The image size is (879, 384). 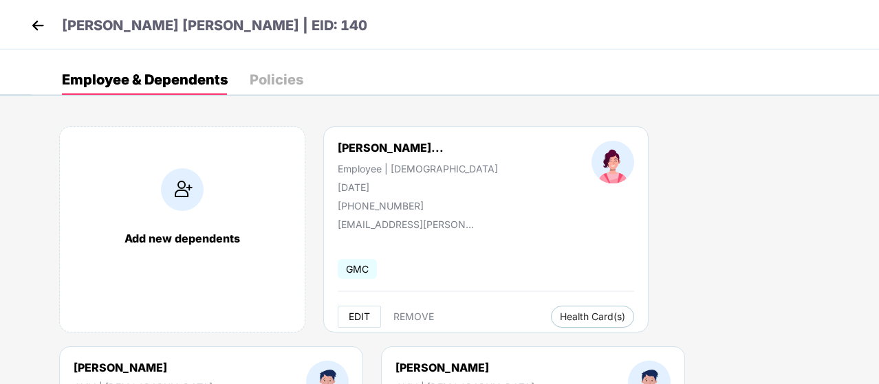 I want to click on div: Add new dependents, so click(x=182, y=239).